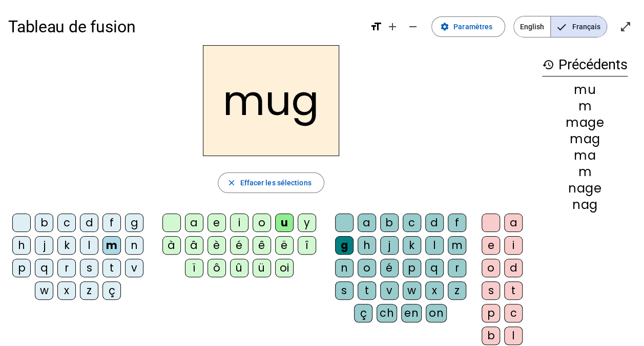  I want to click on div: y, so click(307, 222).